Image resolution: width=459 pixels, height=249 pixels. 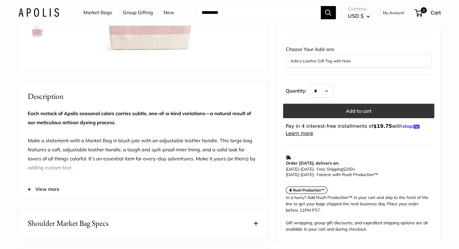 What do you see at coordinates (328, 13) in the screenshot?
I see `button: Search` at bounding box center [328, 13].